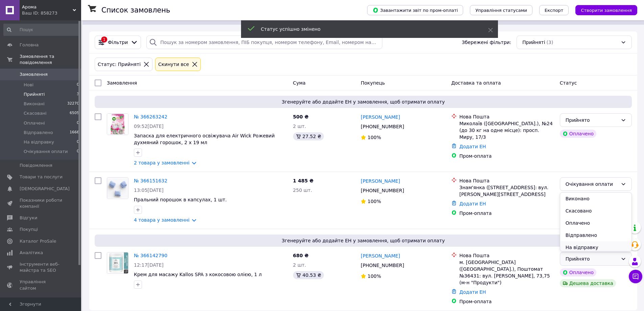 The image size is (644, 311). I want to click on span: Доставка та оплата, so click(476, 83).